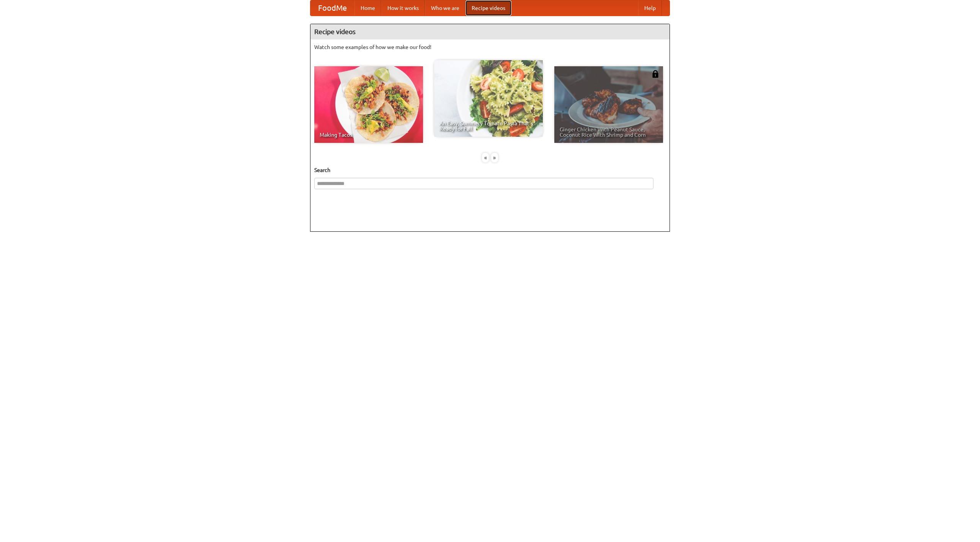  What do you see at coordinates (445, 8) in the screenshot?
I see `a: Who we are` at bounding box center [445, 8].